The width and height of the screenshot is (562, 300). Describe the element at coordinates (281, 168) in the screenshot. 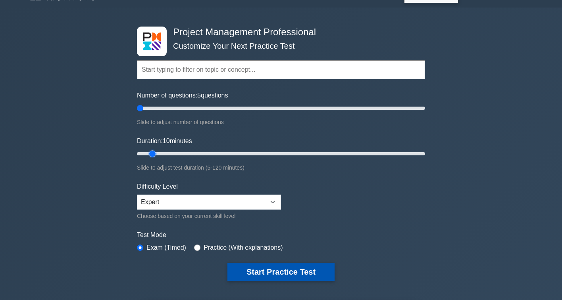

I see `div: Slide to adjust test duration (5-120 minutes)` at that location.